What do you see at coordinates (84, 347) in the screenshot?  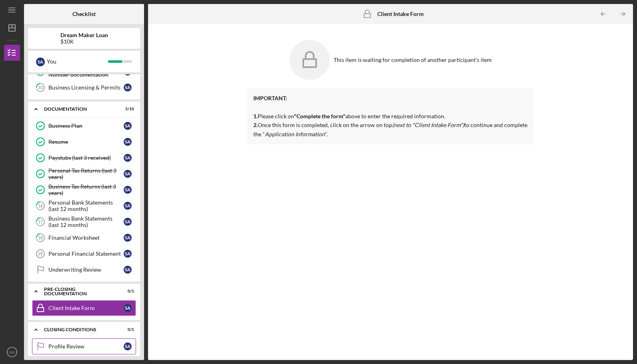 I see `a: Profile ReviewSA` at bounding box center [84, 347].